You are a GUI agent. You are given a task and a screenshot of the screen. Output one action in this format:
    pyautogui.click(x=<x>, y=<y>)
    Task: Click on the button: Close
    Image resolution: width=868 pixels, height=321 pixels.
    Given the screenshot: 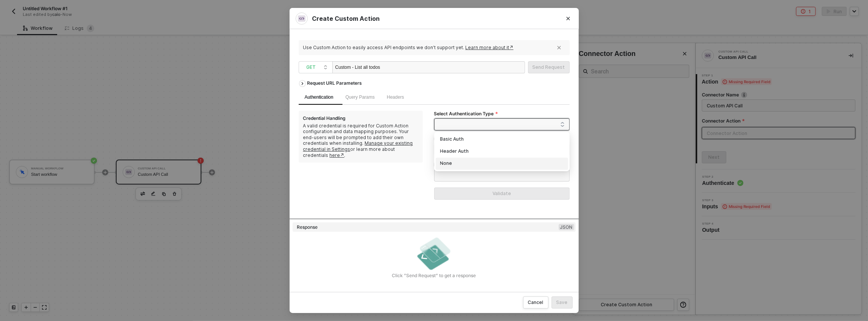 What is the action you would take?
    pyautogui.click(x=568, y=19)
    